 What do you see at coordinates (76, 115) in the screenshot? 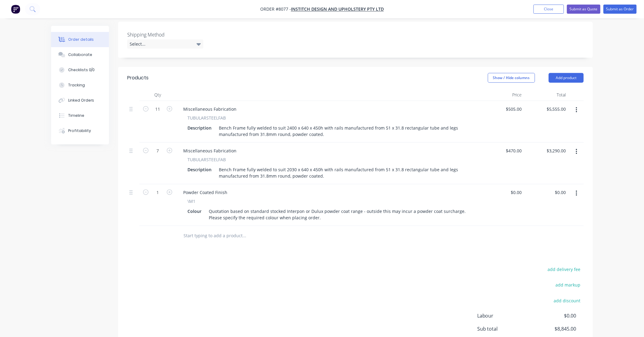
I see `div: Timeline` at bounding box center [76, 115].